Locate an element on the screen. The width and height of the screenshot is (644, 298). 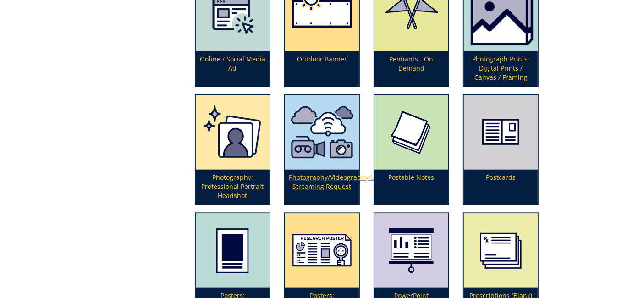
img: professional%20headshot-673780894c71e3.55548584.png is located at coordinates (232, 132).